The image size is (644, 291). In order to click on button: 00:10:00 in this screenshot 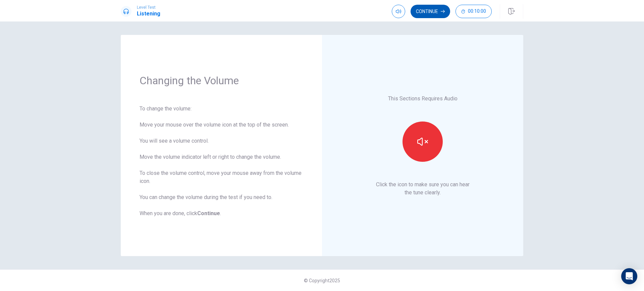, I will do `click(474, 12)`.